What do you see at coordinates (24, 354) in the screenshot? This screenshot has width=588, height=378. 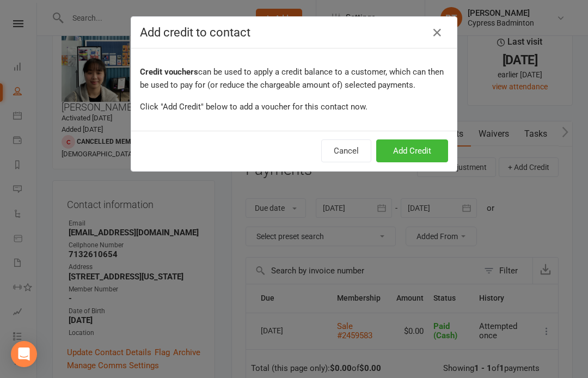 I see `div: Open Intercom Messenger` at bounding box center [24, 354].